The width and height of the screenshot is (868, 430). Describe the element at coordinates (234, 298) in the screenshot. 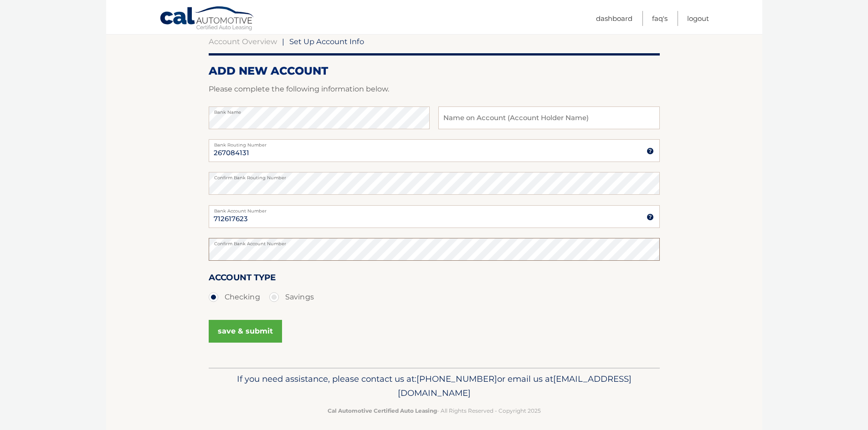

I see `label: Checking` at that location.